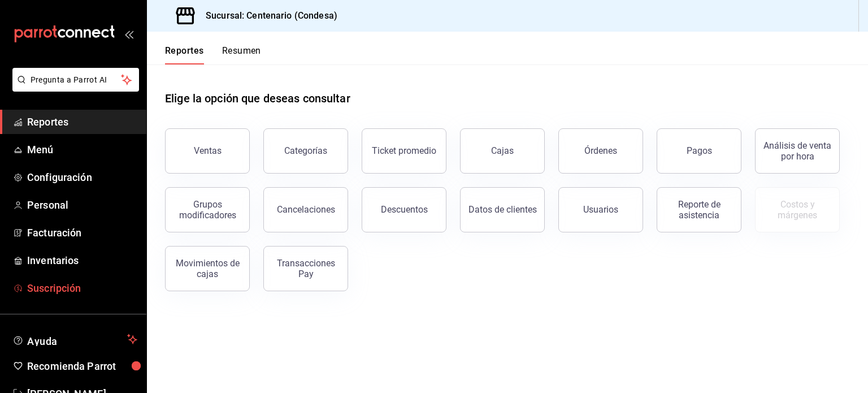 The image size is (868, 393). What do you see at coordinates (306, 150) in the screenshot?
I see `div: Categorías` at bounding box center [306, 150].